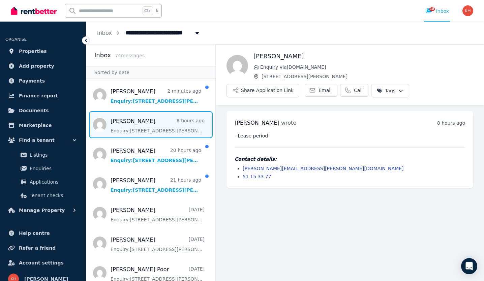  Describe the element at coordinates (263, 91) in the screenshot. I see `button: Share Application Link` at that location.